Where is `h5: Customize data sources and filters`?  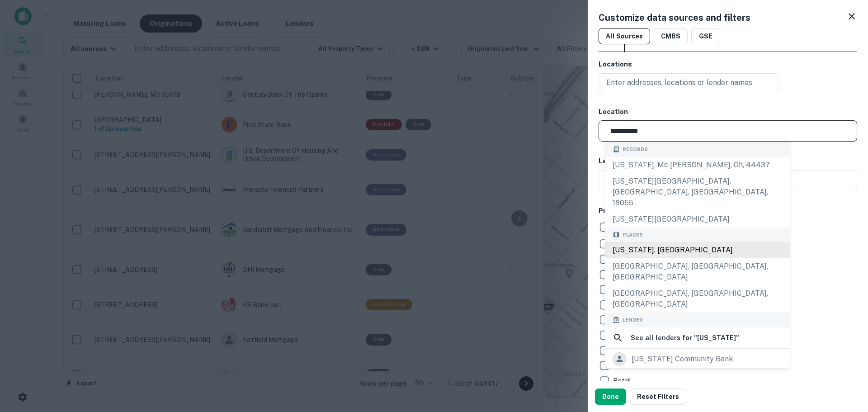
h5: Customize data sources and filters is located at coordinates (675, 17).